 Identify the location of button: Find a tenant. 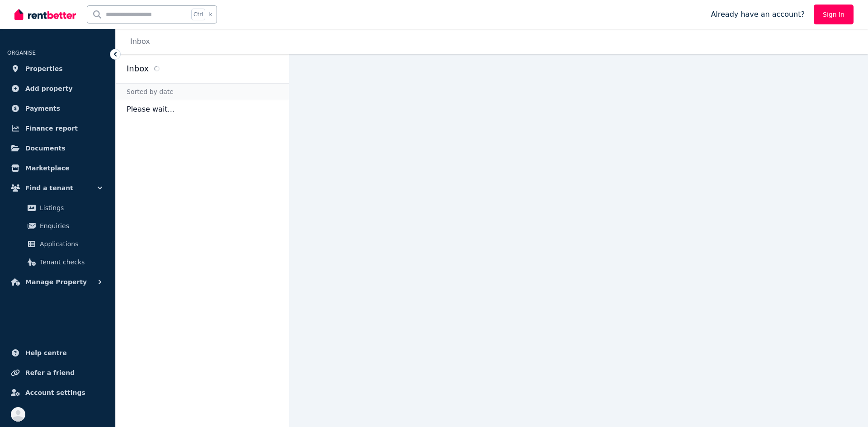
(57, 188).